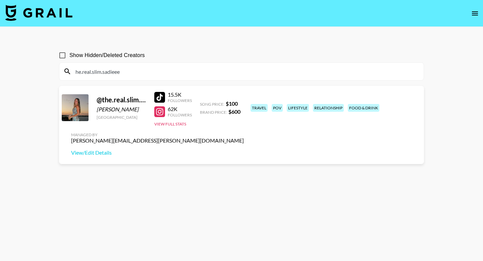  I want to click on div: relationship, so click(329, 108).